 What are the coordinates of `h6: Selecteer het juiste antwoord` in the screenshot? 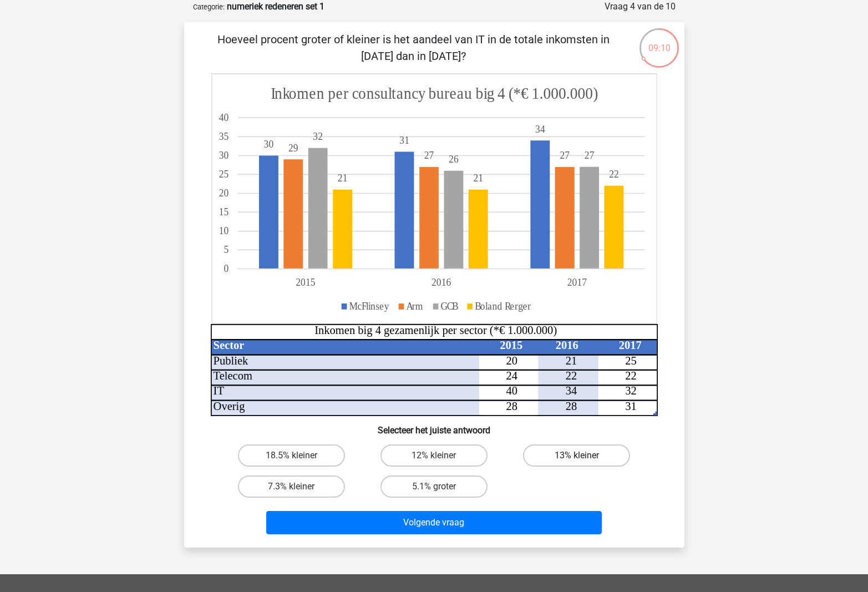 It's located at (435, 425).